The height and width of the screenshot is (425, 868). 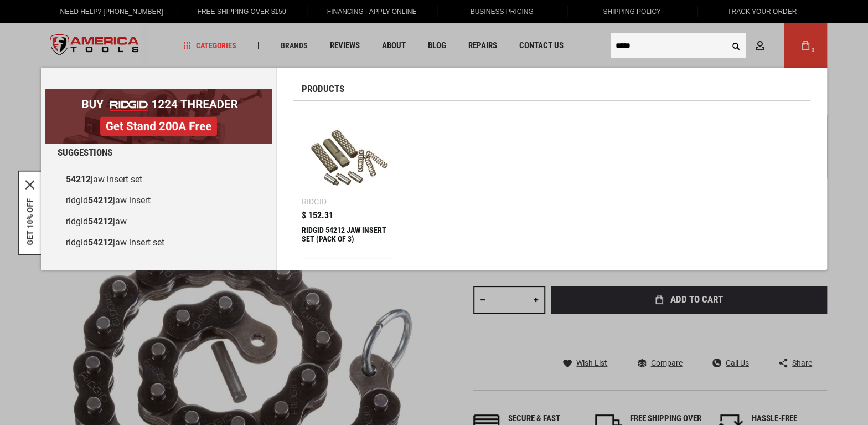 What do you see at coordinates (30, 221) in the screenshot?
I see `button: GET 10% OFF` at bounding box center [30, 221].